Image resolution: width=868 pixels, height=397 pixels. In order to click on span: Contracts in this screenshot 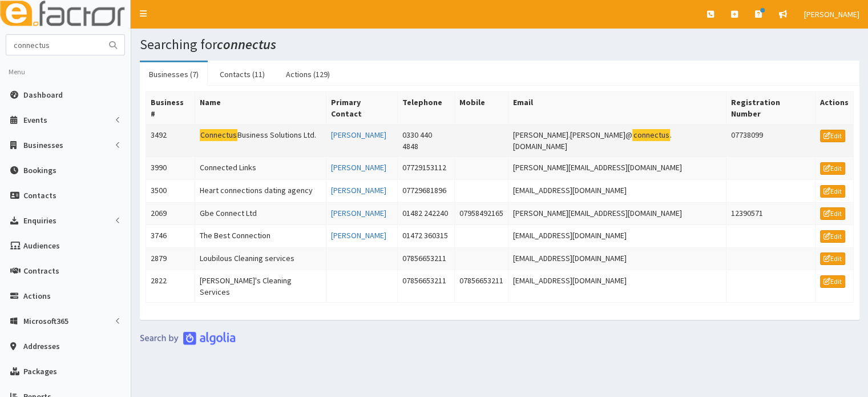, I will do `click(41, 271)`.